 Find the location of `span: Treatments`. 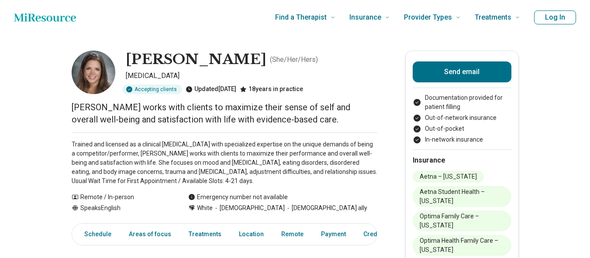

span: Treatments is located at coordinates (493, 17).